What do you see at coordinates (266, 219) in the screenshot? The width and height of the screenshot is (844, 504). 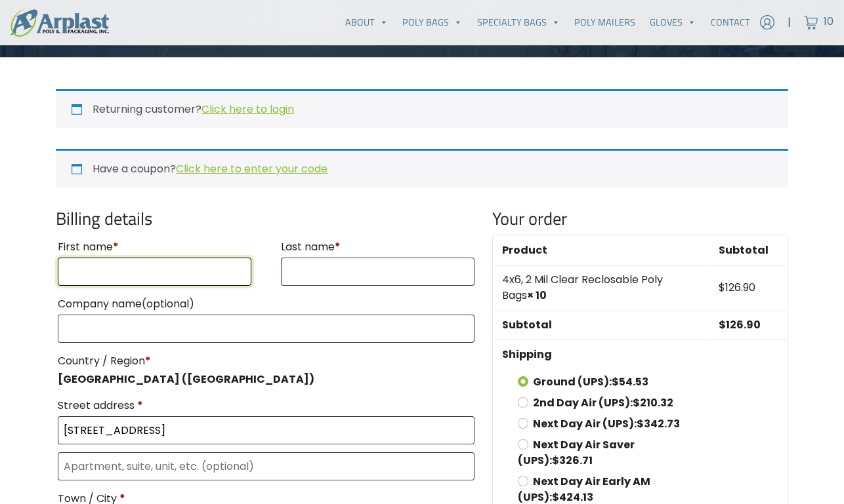 I see `h3: Billing details` at bounding box center [266, 219].